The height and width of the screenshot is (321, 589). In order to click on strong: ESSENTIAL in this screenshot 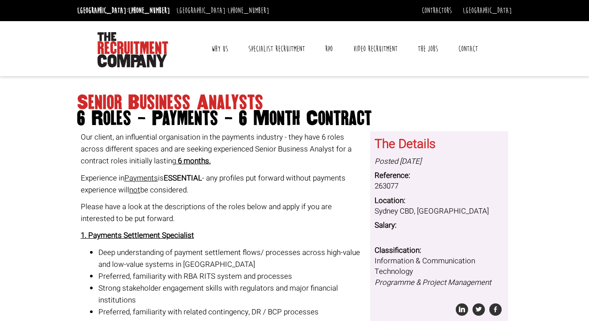, I will do `click(183, 178)`.